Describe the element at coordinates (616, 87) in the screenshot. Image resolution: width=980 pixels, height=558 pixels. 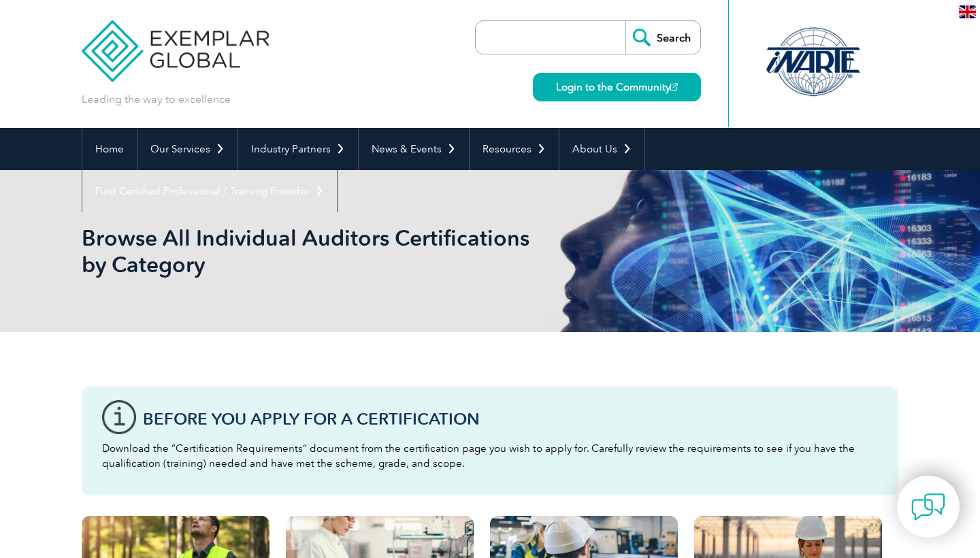
I see `a: Login to the Community` at that location.